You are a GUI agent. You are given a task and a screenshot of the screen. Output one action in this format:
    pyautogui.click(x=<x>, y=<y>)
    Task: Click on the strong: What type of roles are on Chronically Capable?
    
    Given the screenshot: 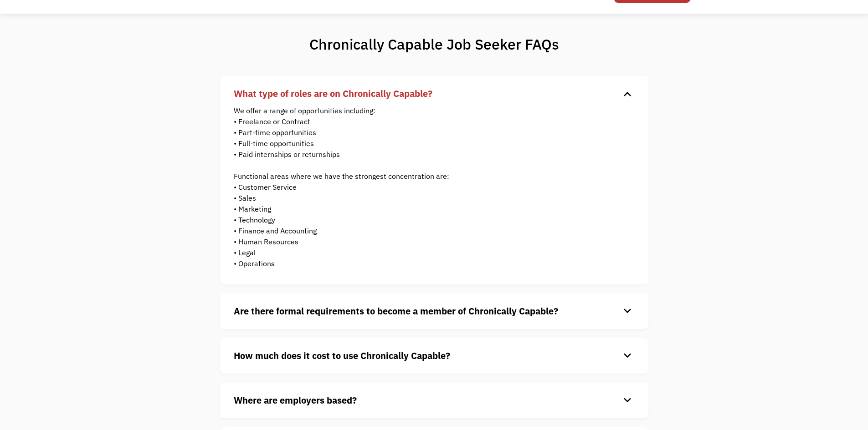 What is the action you would take?
    pyautogui.click(x=333, y=93)
    